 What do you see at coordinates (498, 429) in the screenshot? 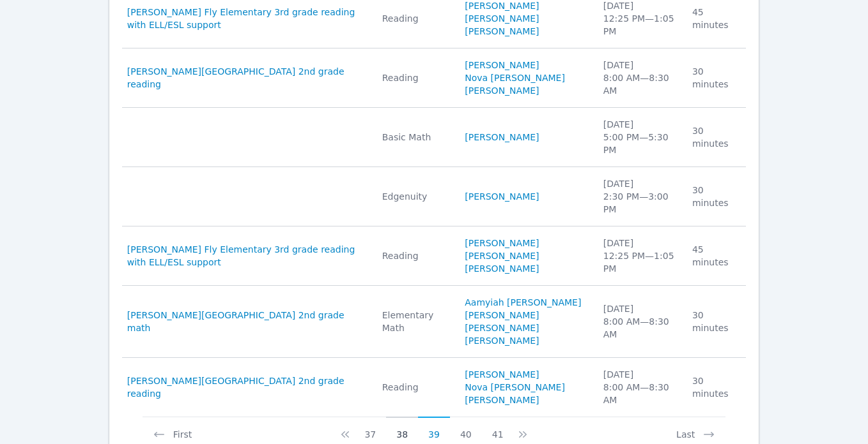
I see `button: 41` at bounding box center [498, 429].